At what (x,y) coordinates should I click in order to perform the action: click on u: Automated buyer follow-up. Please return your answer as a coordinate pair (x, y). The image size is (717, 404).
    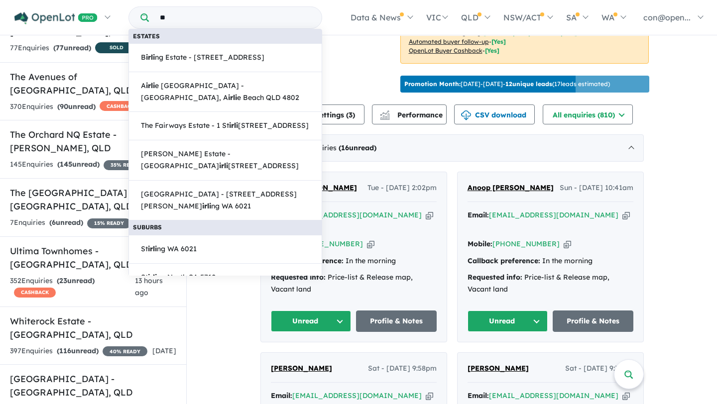
    Looking at the image, I should click on (449, 41).